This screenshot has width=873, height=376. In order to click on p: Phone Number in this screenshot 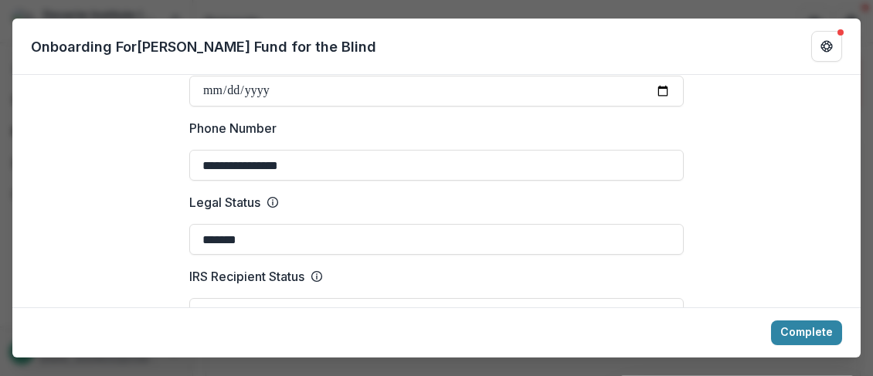, I will do `click(233, 128)`.